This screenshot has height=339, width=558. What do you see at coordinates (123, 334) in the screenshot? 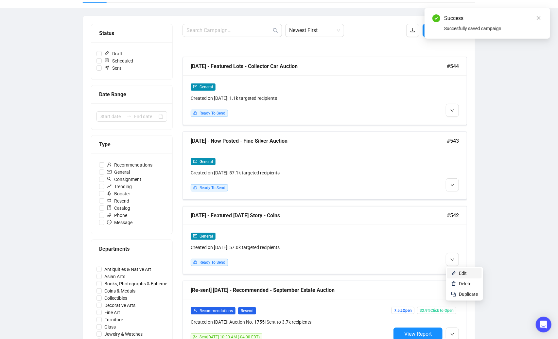
I see `span: Jewelry & Watches` at bounding box center [123, 334].